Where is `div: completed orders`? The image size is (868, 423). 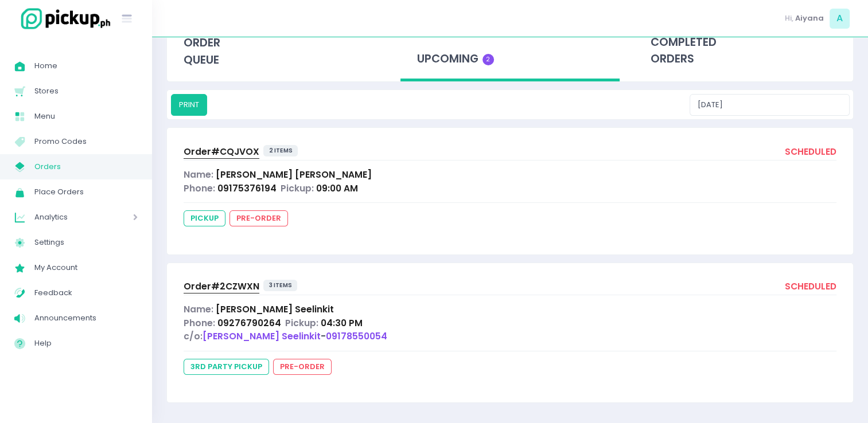 div: completed orders is located at coordinates (743, 51).